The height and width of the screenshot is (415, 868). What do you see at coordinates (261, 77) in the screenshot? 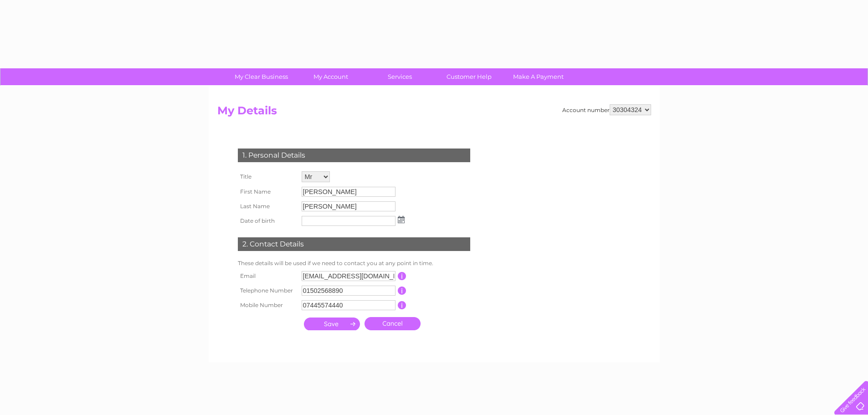
I see `a: My Clear Business` at bounding box center [261, 77].